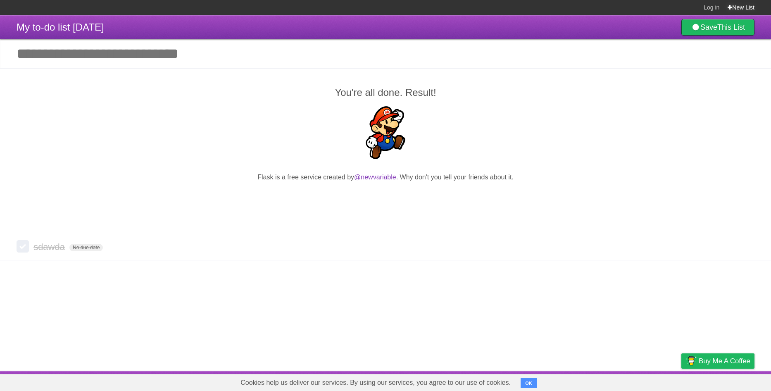  What do you see at coordinates (731, 27) in the screenshot?
I see `b: This List` at bounding box center [731, 27].